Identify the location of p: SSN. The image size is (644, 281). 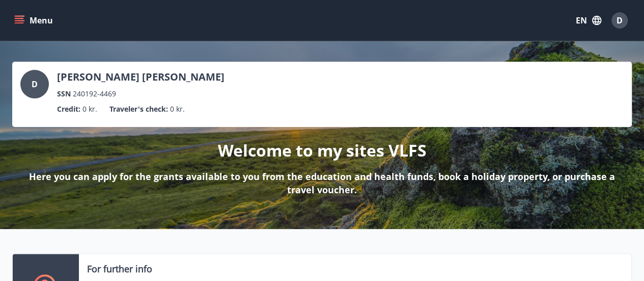
(63, 94).